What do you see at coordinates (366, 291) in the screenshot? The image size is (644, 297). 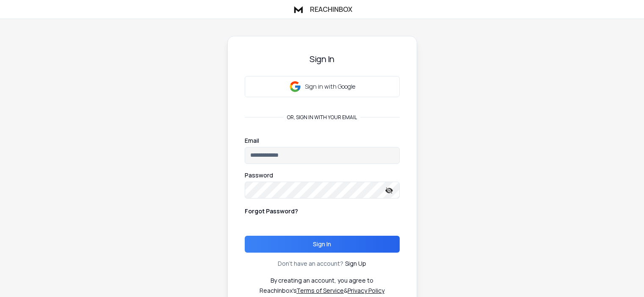 I see `span: Privacy Policy` at bounding box center [366, 291].